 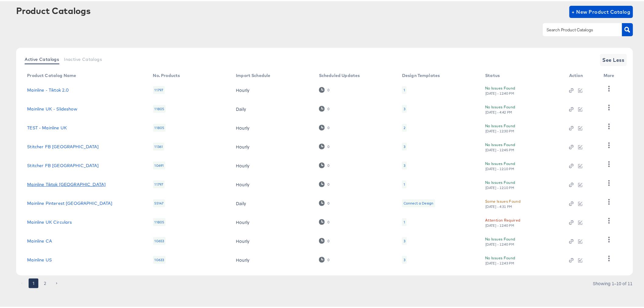 What do you see at coordinates (523, 74) in the screenshot?
I see `th: Status` at bounding box center [523, 74].